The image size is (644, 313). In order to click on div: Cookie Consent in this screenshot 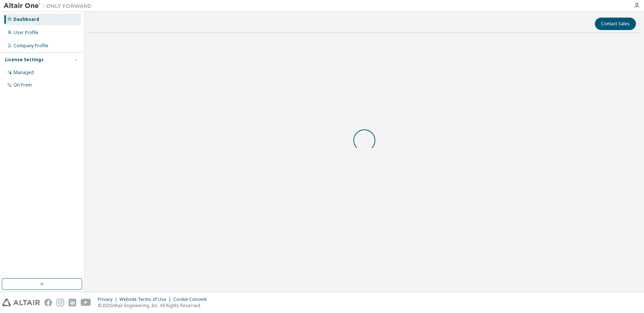, I will do `click(192, 299)`.